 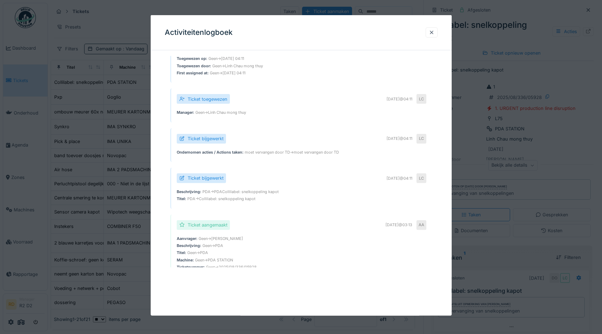 I want to click on strong: Ticketnummer :, so click(x=191, y=267).